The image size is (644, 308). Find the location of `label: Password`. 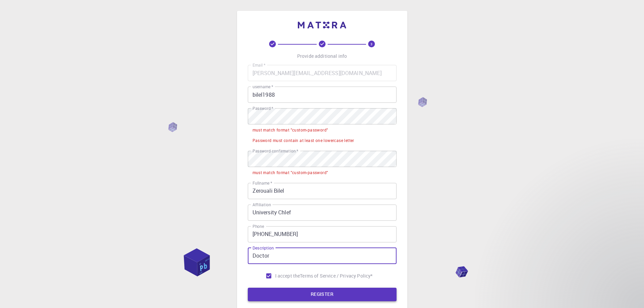

label: Password is located at coordinates (263, 108).